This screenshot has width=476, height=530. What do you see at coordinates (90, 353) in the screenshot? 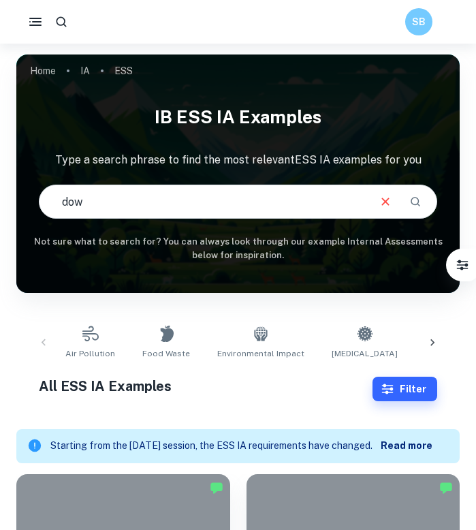
I see `span: Air Pollution` at bounding box center [90, 353].